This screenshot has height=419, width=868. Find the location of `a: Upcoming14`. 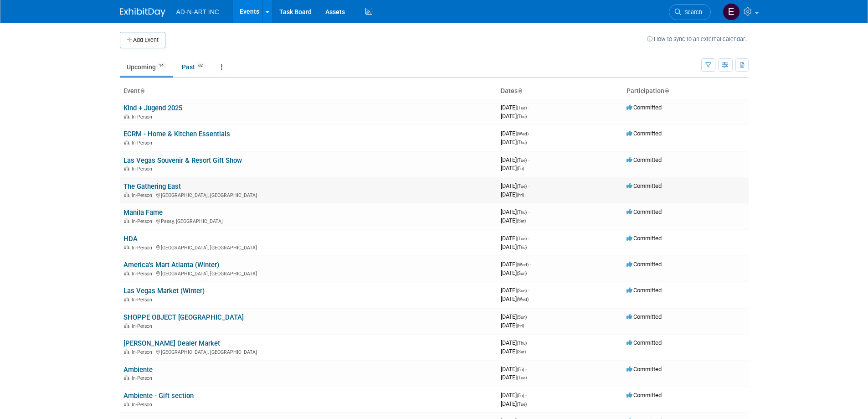

a: Upcoming14 is located at coordinates (146, 67).